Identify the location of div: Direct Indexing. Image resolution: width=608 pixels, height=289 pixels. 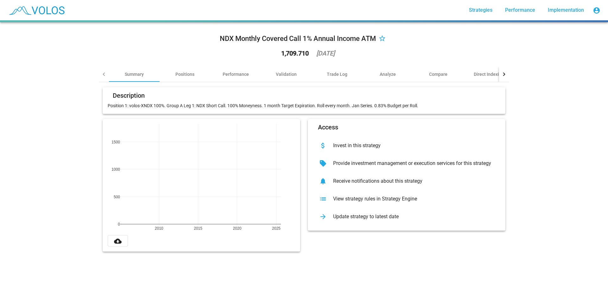
(489, 74).